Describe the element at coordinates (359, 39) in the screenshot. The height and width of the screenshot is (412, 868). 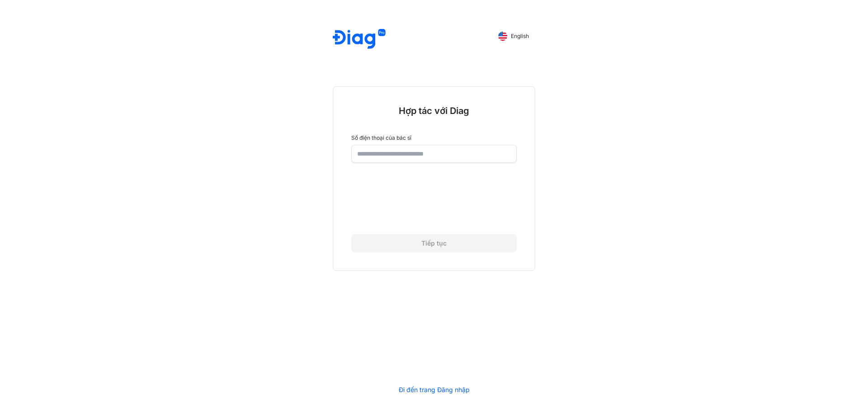
I see `img: logo` at that location.